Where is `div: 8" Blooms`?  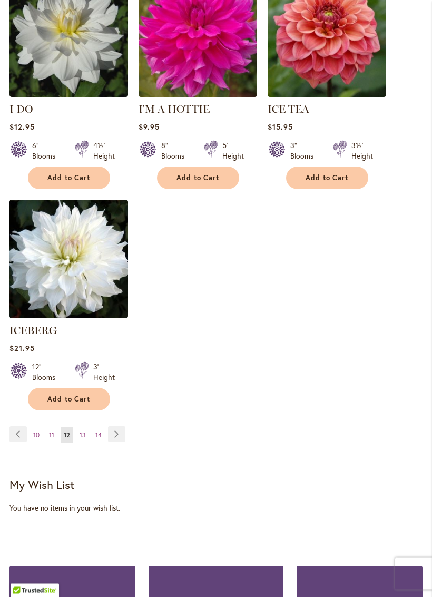
div: 8" Blooms is located at coordinates (176, 151).